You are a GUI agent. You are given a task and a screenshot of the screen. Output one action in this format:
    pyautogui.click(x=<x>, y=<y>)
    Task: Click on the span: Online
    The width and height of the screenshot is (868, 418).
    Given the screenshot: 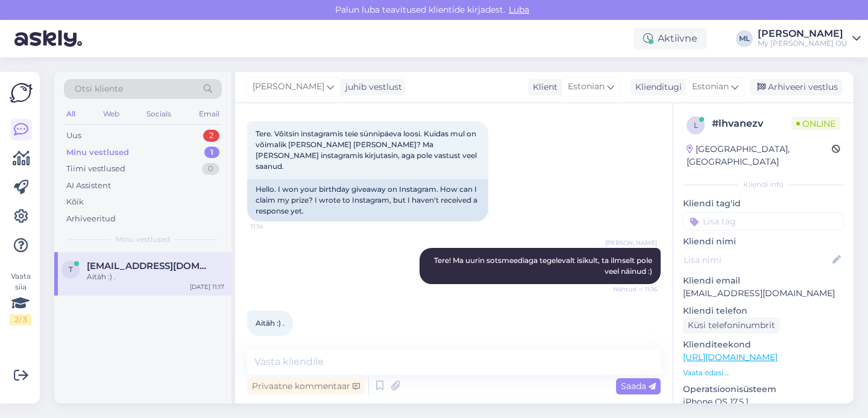 What is the action you would take?
    pyautogui.click(x=816, y=124)
    